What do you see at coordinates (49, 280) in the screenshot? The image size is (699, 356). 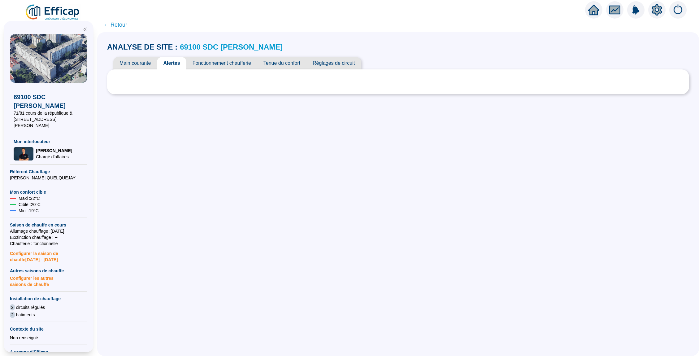 I see `span: Configurer les autres saisons de chauffe` at bounding box center [49, 280].